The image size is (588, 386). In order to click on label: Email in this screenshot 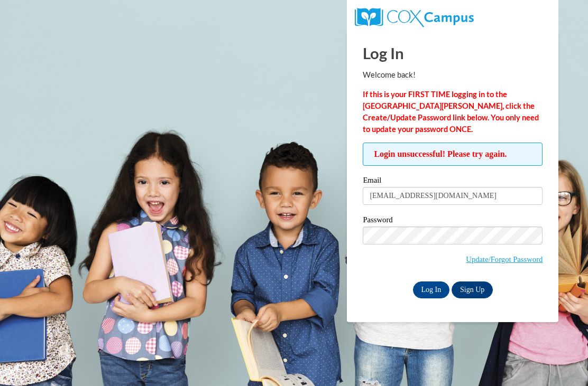, I will do `click(453, 181)`.